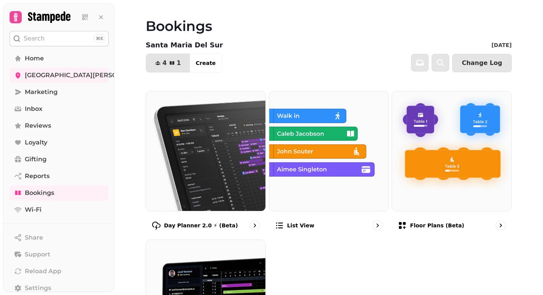 The width and height of the screenshot is (543, 295). I want to click on span: Reviews, so click(38, 126).